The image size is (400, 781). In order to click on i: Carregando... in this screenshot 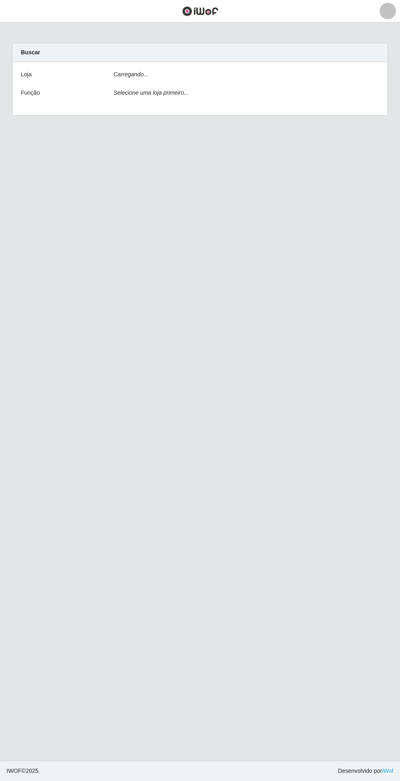, I will do `click(131, 74)`.